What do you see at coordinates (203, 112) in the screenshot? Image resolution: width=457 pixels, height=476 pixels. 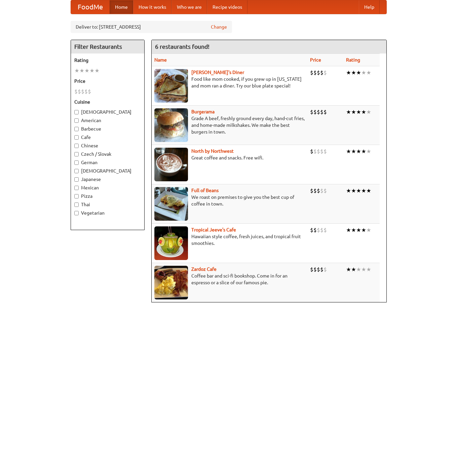 I see `a: Burgerama` at bounding box center [203, 112].